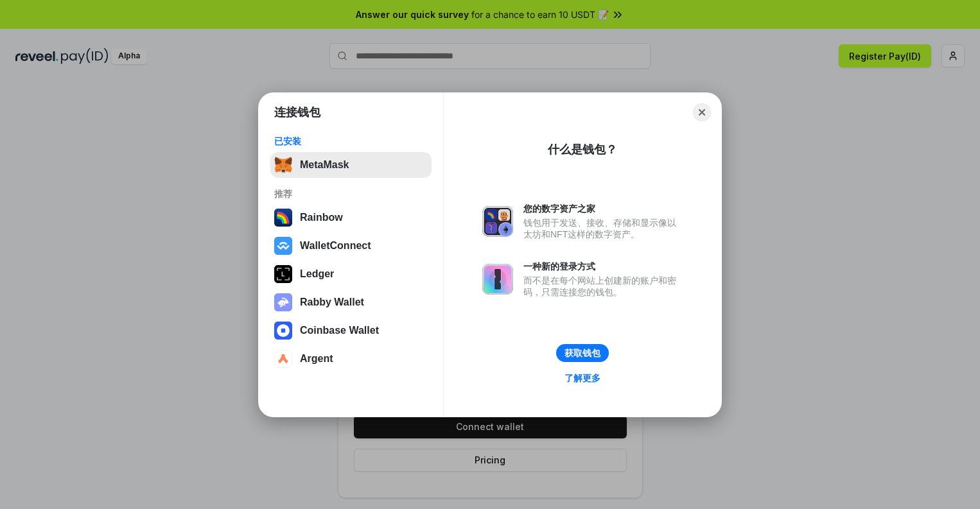 The image size is (980, 509). I want to click on button: Argent, so click(351, 359).